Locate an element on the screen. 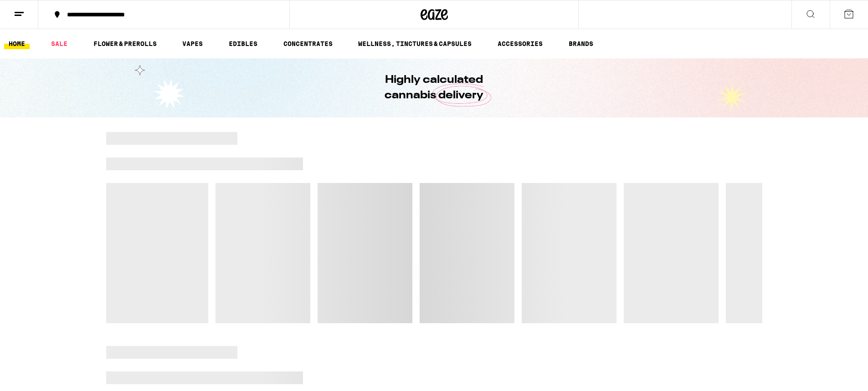  a: EDIBLES is located at coordinates (243, 44).